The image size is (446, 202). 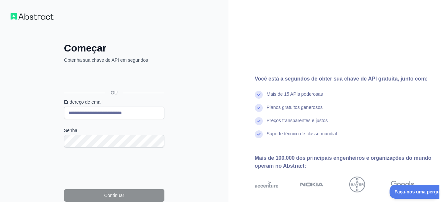 What do you see at coordinates (402, 184) in the screenshot?
I see `img: Google` at bounding box center [402, 184].